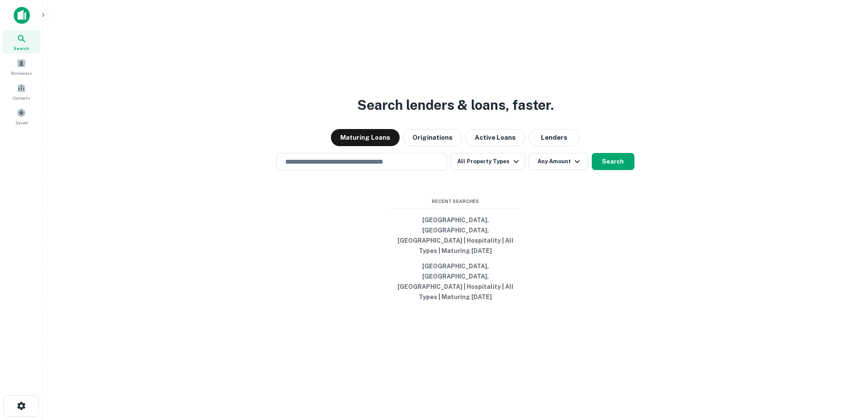 Image resolution: width=868 pixels, height=420 pixels. I want to click on img: capitalize-icon.png, so click(22, 16).